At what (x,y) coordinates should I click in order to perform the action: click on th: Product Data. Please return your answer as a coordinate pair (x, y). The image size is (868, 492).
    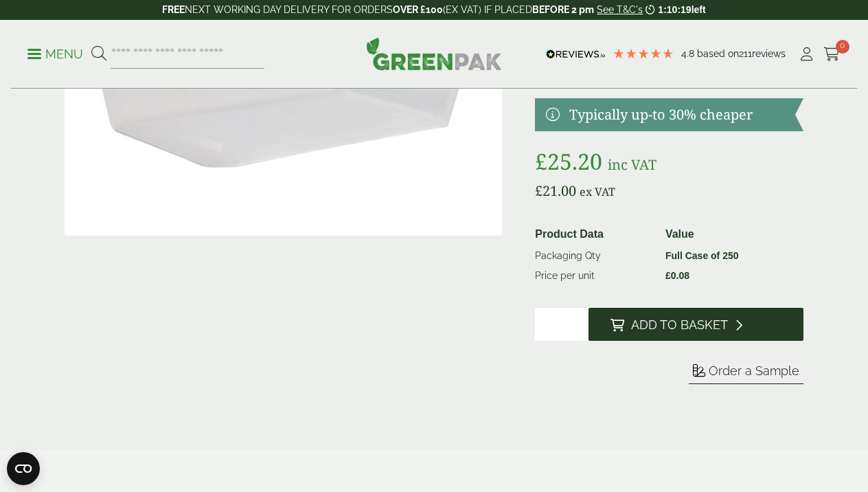
    Looking at the image, I should click on (595, 234).